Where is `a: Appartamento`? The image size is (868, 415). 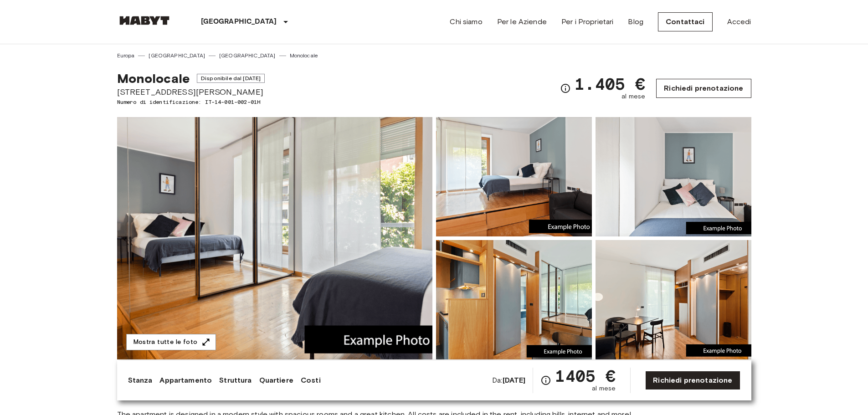
a: Appartamento is located at coordinates (186, 381).